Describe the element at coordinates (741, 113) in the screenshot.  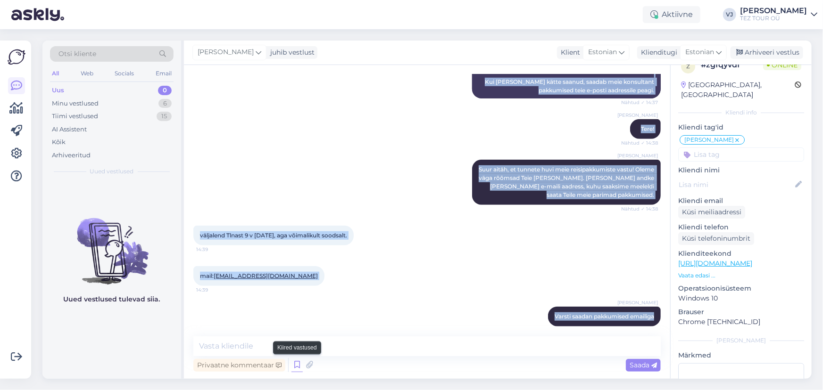
I see `div: Kliendi info` at that location.